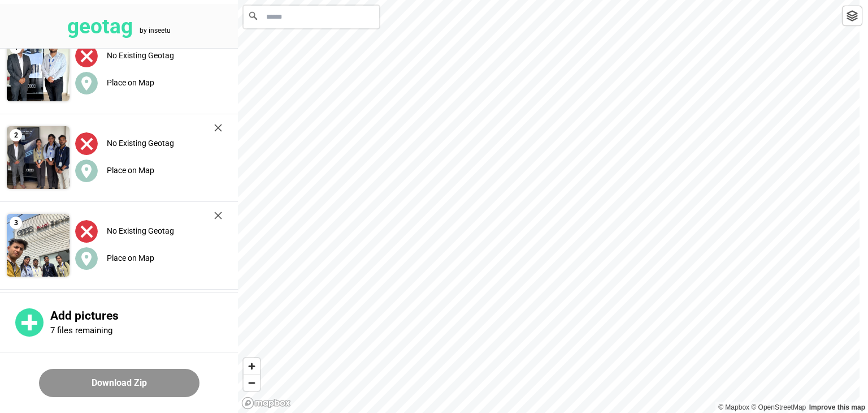 This screenshot has height=413, width=868. Describe the element at coordinates (778, 407) in the screenshot. I see `a: OpenStreetMap` at that location.